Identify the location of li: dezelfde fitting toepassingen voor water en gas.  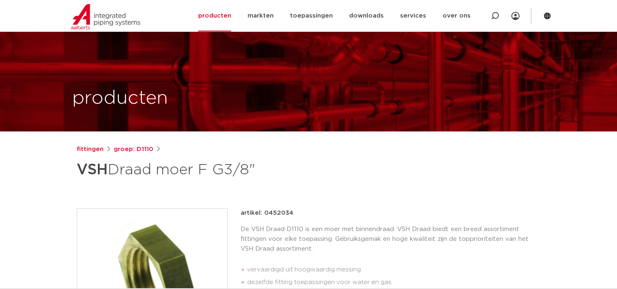
(394, 282).